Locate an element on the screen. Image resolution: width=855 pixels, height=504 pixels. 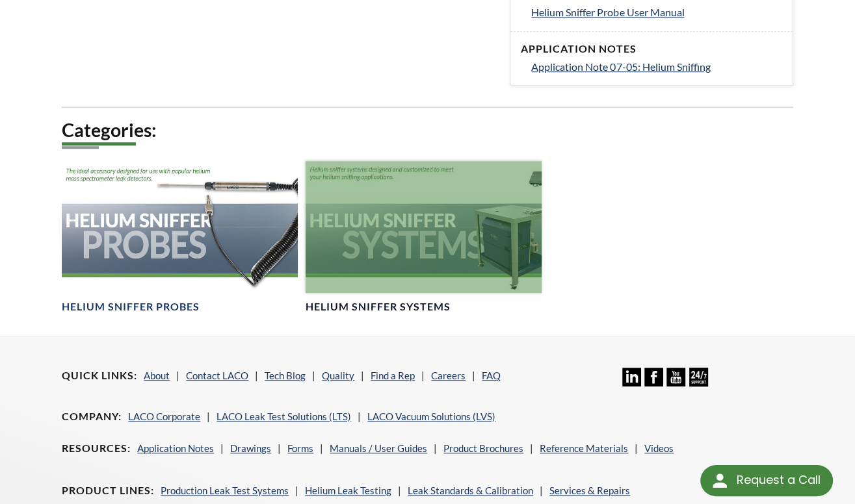
a: 24/7 Support is located at coordinates (698, 382).